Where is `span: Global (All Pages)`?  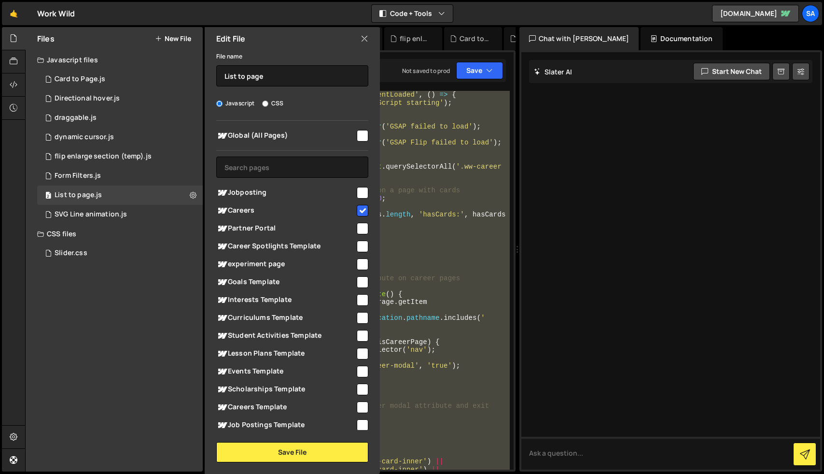
span: Global (All Pages) is located at coordinates (286, 136).